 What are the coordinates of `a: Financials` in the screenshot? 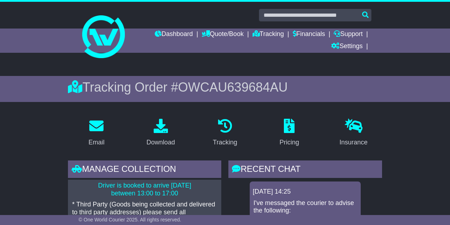 It's located at (309, 35).